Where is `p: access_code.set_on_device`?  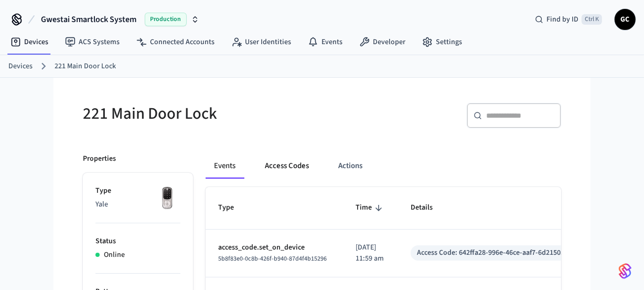
p: access_code.set_on_device is located at coordinates (274, 247).